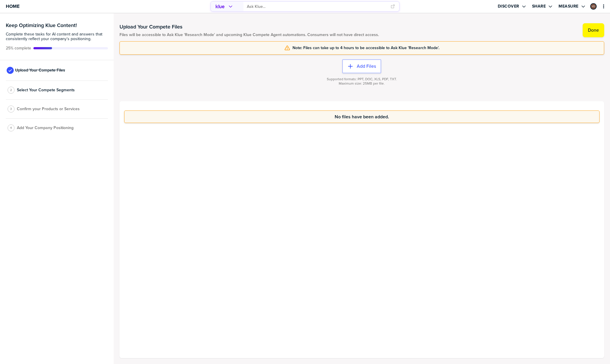  I want to click on span: Complete these tasks for AI content and answers that consistently reflect your company’s position..., so click(57, 36).